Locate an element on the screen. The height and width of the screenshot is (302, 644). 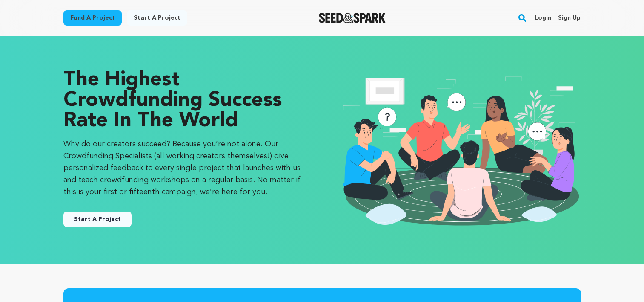
a: Login is located at coordinates (543, 18).